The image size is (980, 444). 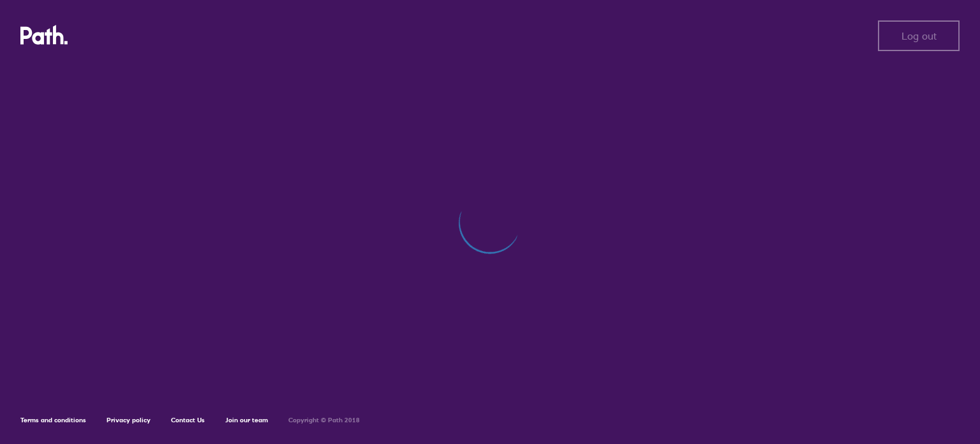 What do you see at coordinates (188, 419) in the screenshot?
I see `a: Contact Us` at bounding box center [188, 419].